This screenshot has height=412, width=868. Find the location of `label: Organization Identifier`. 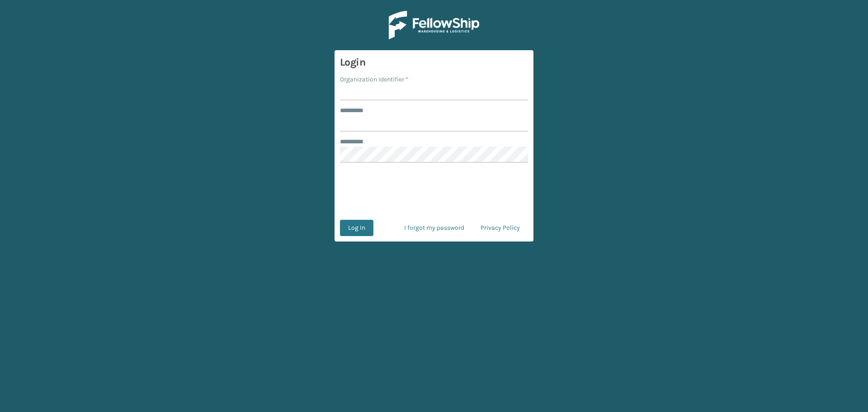

label: Organization Identifier is located at coordinates (374, 79).